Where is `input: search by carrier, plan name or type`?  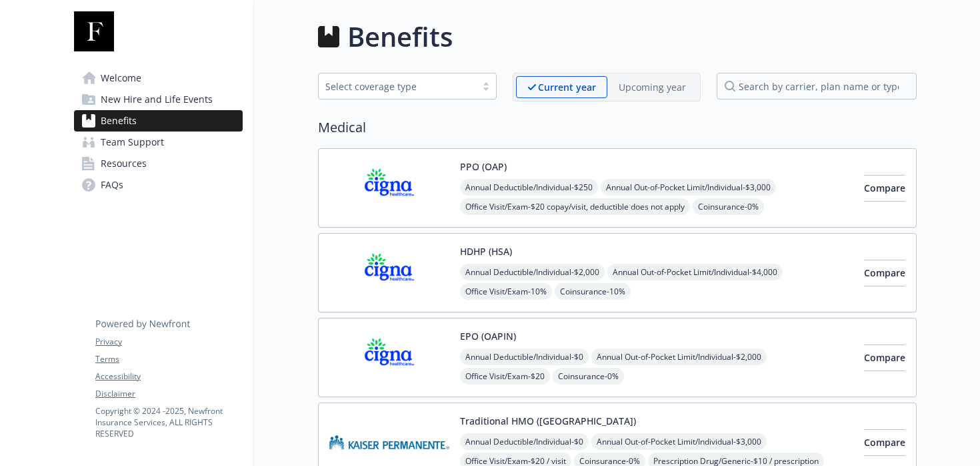
input: search by carrier, plan name or type is located at coordinates (817, 86).